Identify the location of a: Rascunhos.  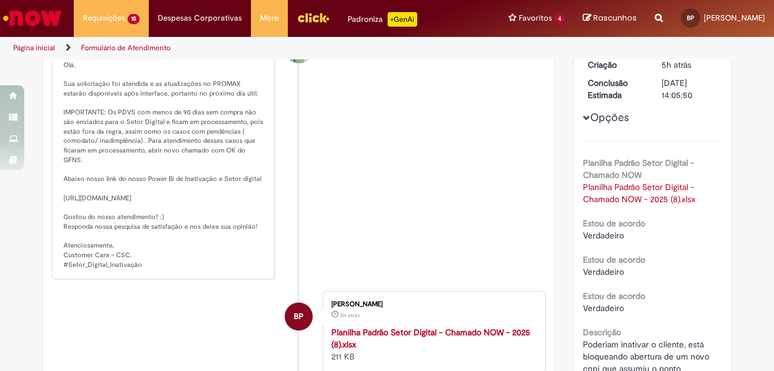
(610, 18).